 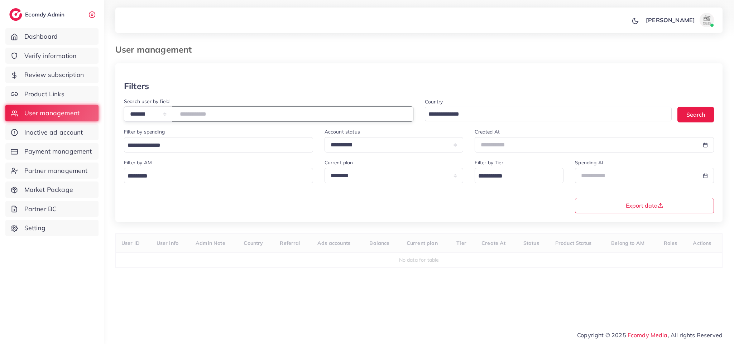 I want to click on span: Dashboard, so click(x=41, y=37).